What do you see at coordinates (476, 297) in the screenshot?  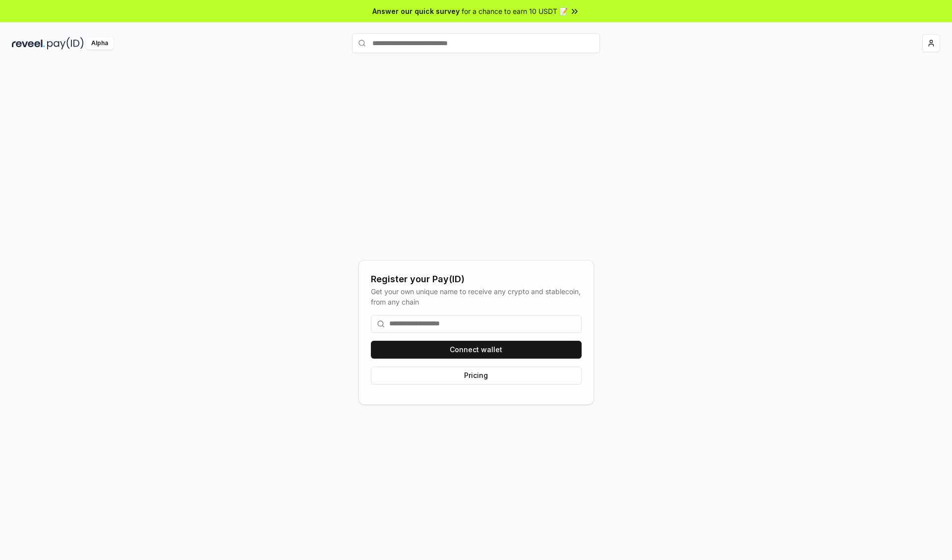 I see `div: Get your own unique name to receive any crypto and stablecoin, from any chain` at bounding box center [476, 297].